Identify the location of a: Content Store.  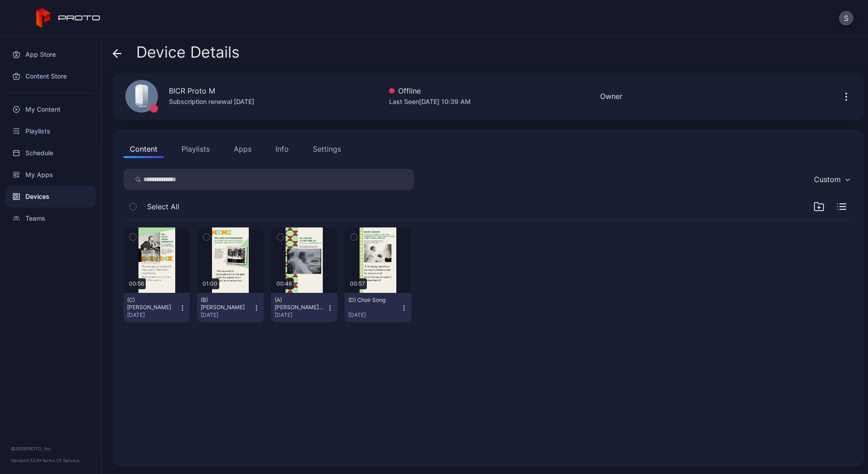
(50, 76).